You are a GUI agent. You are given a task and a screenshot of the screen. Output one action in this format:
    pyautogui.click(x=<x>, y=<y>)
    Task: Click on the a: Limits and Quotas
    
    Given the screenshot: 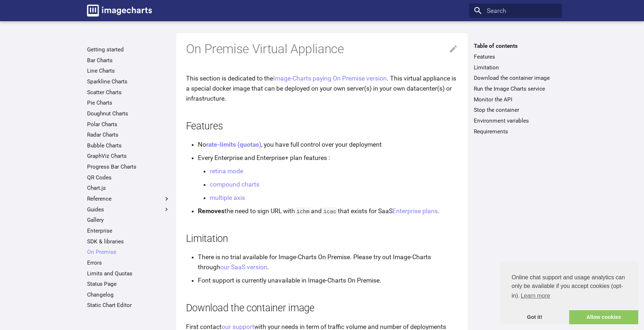 What is the action you would take?
    pyautogui.click(x=128, y=274)
    